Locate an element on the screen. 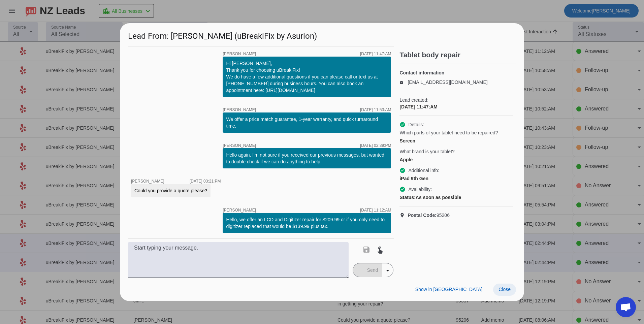 The width and height of the screenshot is (644, 324). strong: Postal Code: is located at coordinates (422, 215).